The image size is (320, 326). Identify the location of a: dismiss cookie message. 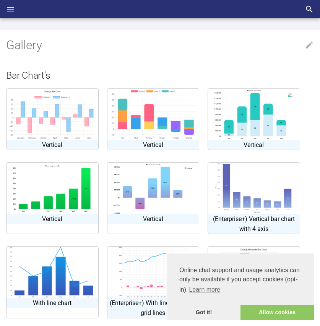
(204, 313).